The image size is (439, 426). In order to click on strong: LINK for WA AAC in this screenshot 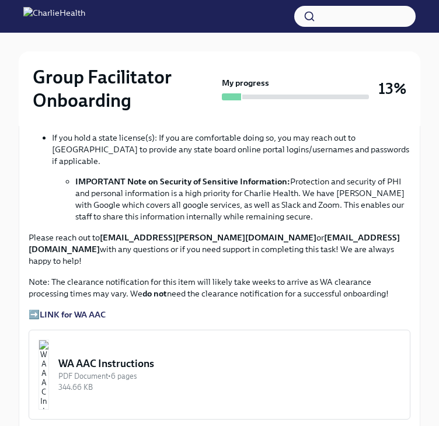, I will do `click(72, 315)`.